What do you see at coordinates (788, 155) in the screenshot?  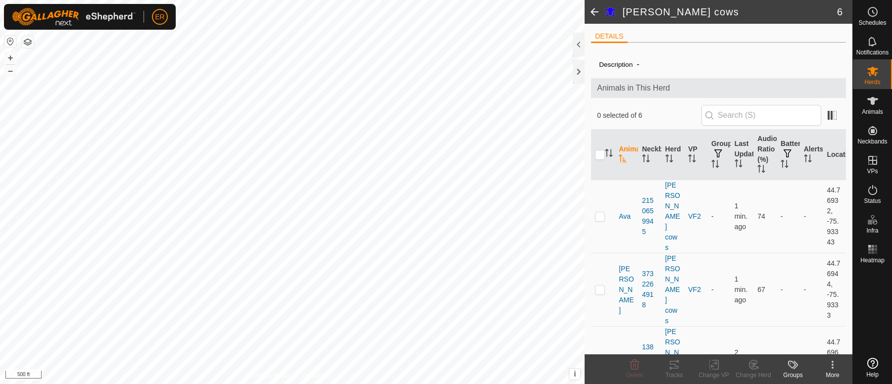 I see `th: Battery` at bounding box center [788, 155].